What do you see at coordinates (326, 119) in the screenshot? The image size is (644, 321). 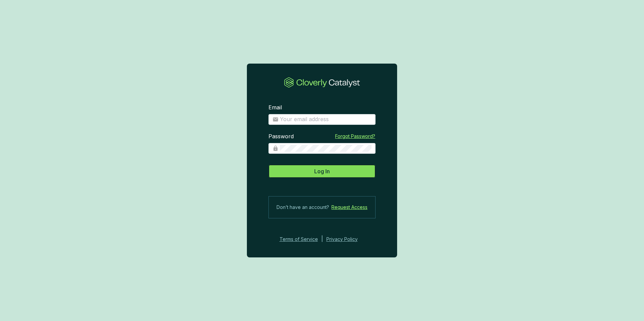 I see `input: Email` at bounding box center [326, 119].